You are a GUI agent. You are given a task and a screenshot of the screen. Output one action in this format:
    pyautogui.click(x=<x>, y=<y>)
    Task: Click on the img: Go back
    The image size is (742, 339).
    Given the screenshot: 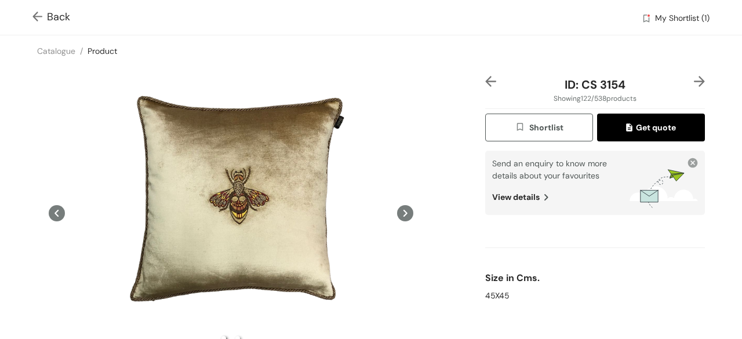 What is the action you would take?
    pyautogui.click(x=39, y=17)
    